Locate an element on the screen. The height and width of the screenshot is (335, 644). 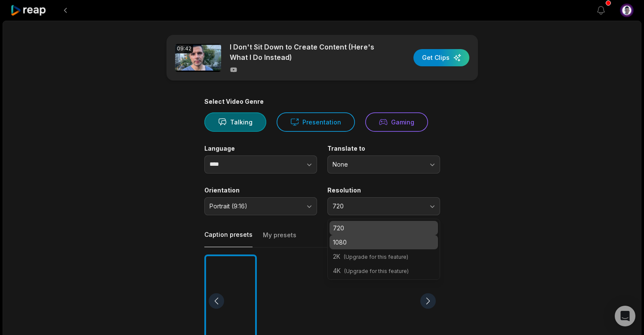
label: Resolution is located at coordinates (384, 191).